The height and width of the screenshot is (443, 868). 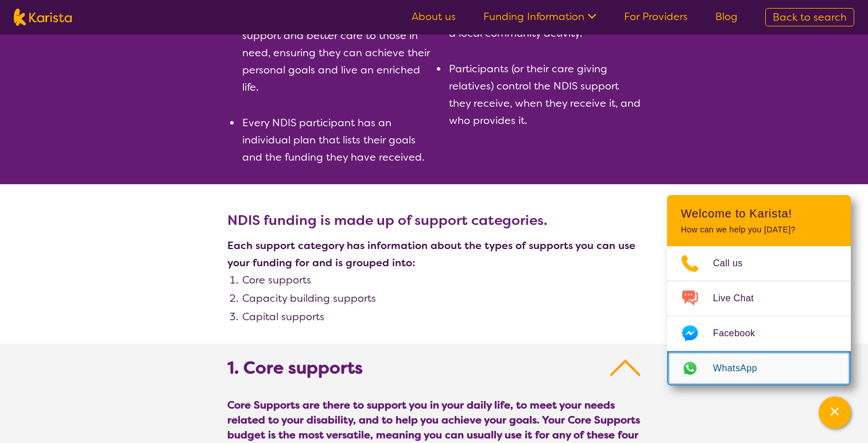 What do you see at coordinates (625, 368) in the screenshot?
I see `img: Up Arrow` at bounding box center [625, 368].